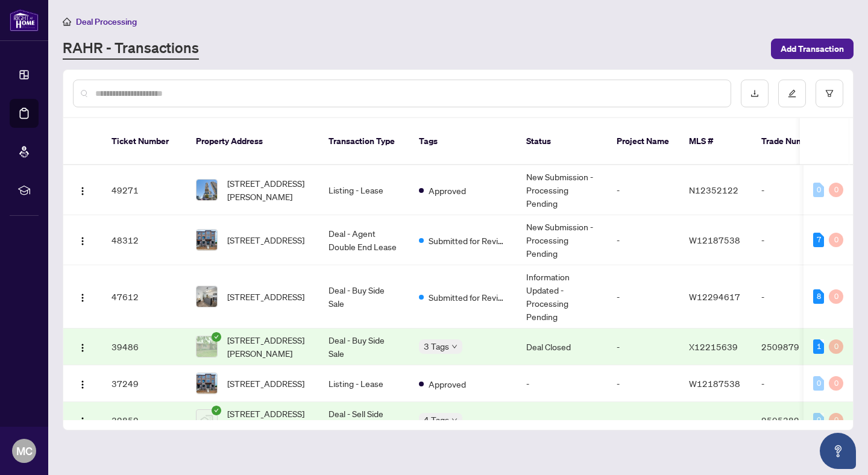  I want to click on th: Status, so click(562, 141).